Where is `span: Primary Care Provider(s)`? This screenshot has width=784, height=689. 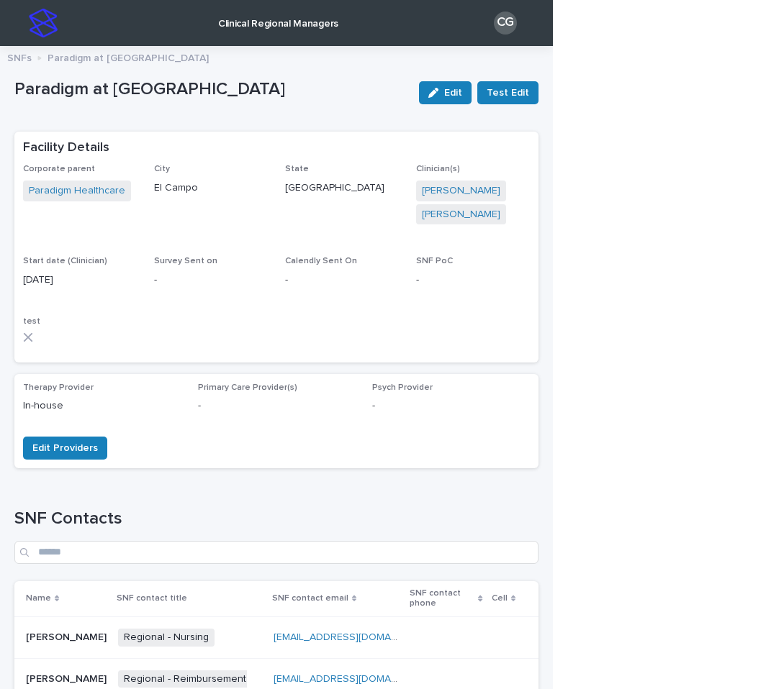 span: Primary Care Provider(s) is located at coordinates (247, 388).